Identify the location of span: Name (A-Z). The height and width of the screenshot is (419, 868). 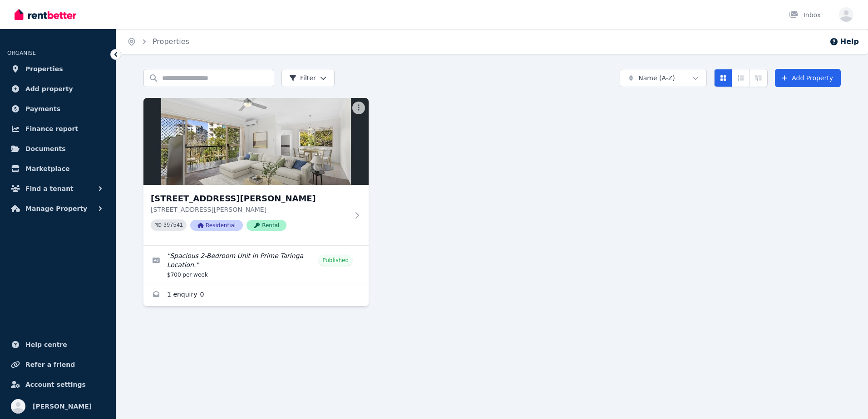
(656, 78).